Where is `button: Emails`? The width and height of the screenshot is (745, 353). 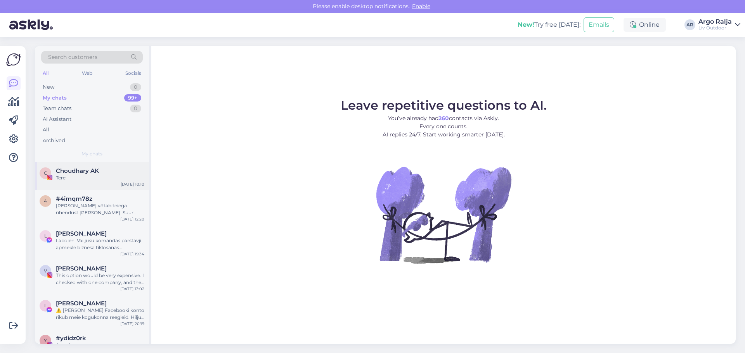 button: Emails is located at coordinates (599, 25).